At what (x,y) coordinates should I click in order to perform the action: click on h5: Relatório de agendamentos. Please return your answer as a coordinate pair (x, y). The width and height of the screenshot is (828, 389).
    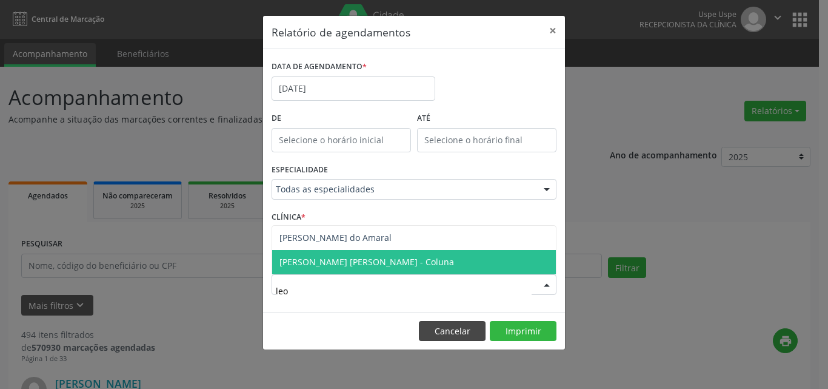
    Looking at the image, I should click on (341, 32).